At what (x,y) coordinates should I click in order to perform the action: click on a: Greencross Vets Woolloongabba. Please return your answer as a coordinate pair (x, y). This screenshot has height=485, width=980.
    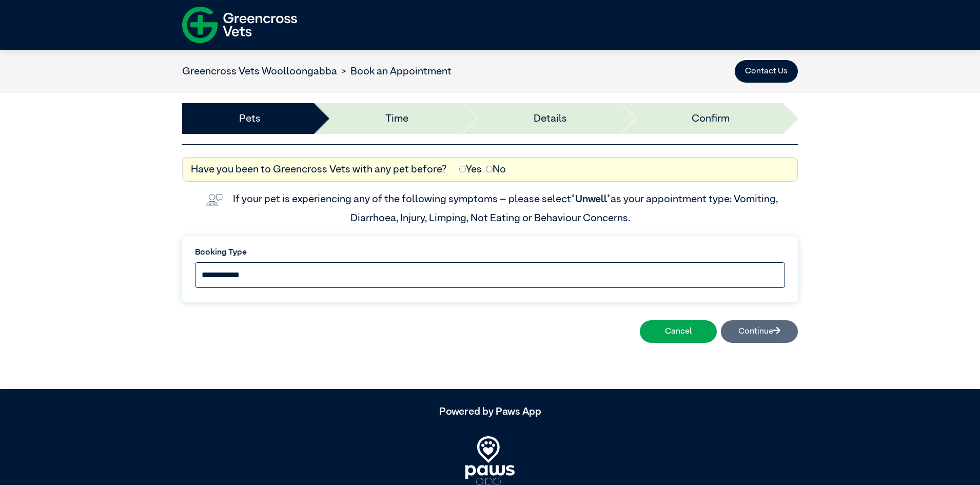
    Looking at the image, I should click on (260, 72).